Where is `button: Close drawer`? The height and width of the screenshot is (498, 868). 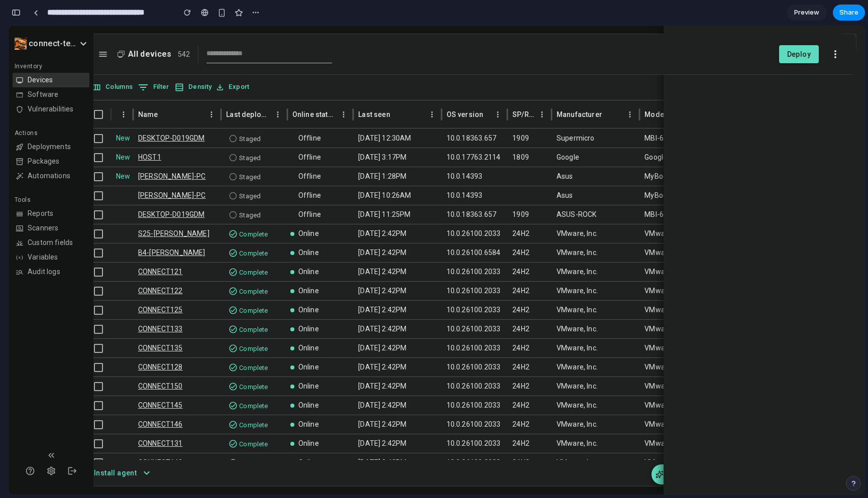 button: Close drawer is located at coordinates (840, 16).